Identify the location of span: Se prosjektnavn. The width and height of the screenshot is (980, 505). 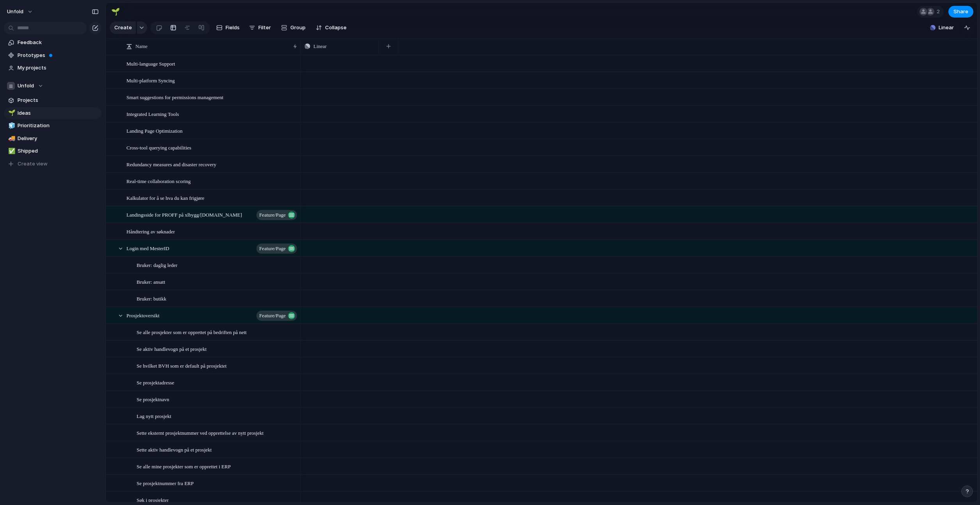
(153, 399).